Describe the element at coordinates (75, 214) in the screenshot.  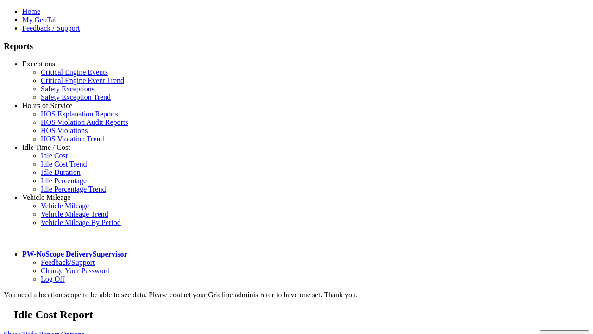
I see `a: Vehicle Mileage Trend` at that location.